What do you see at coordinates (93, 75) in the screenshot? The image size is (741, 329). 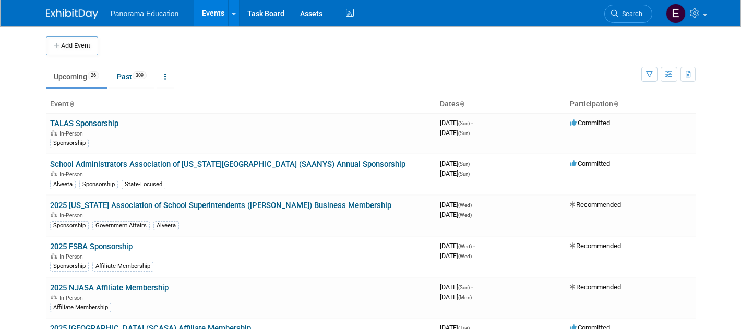 I see `span: 26` at bounding box center [93, 75].